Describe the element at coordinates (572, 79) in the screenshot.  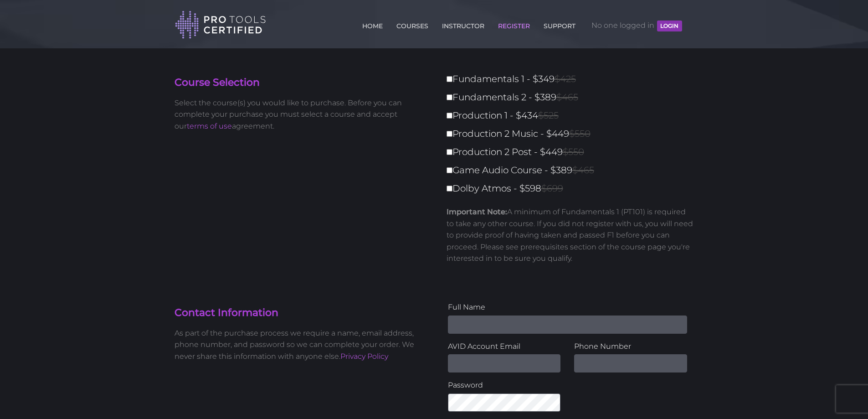
I see `label: Fundamentals 1 - $349` at that location.